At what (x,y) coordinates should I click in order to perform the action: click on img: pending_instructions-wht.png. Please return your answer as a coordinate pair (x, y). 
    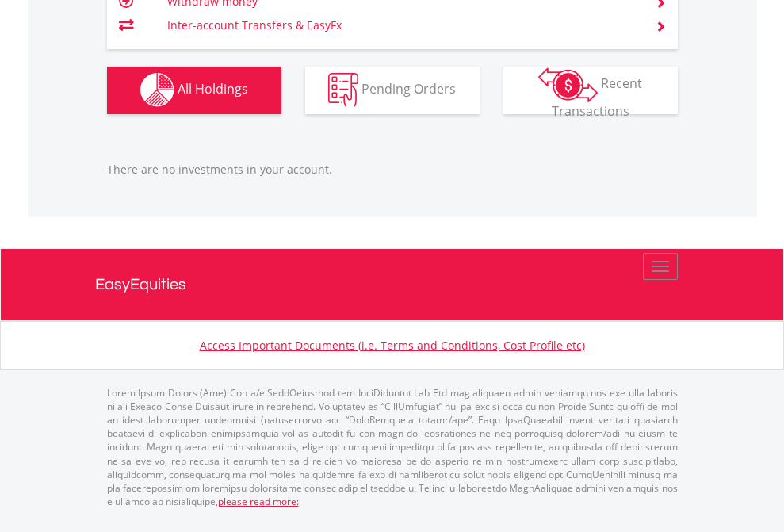
    Looking at the image, I should click on (343, 90).